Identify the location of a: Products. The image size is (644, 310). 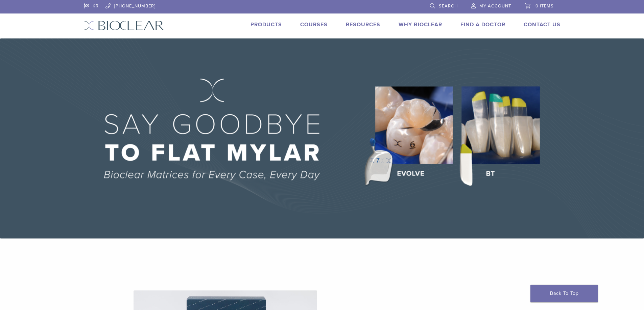
(266, 25).